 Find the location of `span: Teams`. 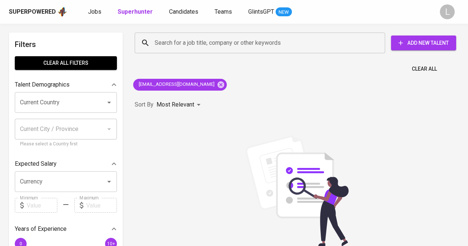

span: Teams is located at coordinates (223, 11).